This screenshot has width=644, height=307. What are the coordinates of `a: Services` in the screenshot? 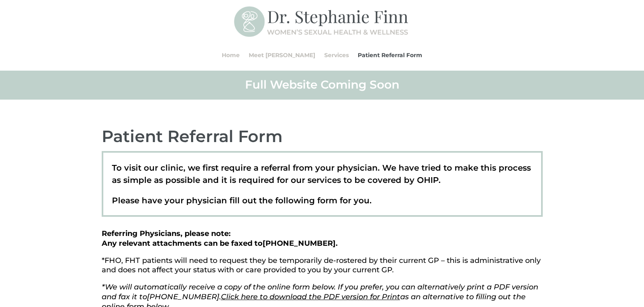 It's located at (337, 55).